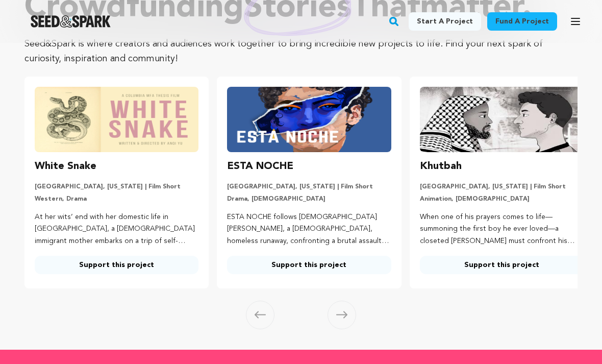 The image size is (602, 364). Describe the element at coordinates (71, 22) in the screenshot. I see `a: Seed&Spark Homepage` at that location.